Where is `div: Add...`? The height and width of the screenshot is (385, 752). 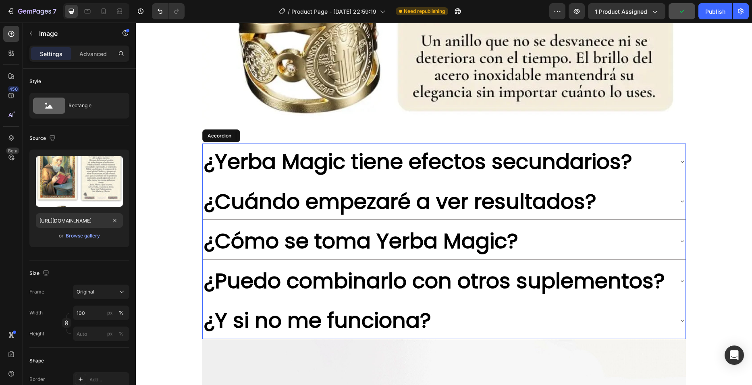 div: Add... is located at coordinates (108, 380).